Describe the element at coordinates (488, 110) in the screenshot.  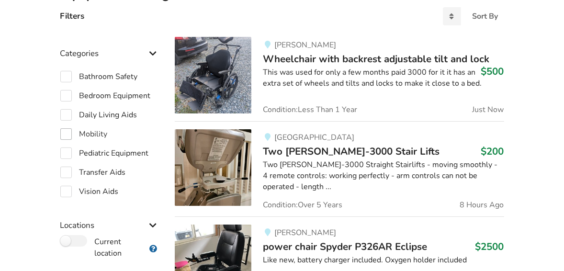
I see `span: Just Now` at that location.